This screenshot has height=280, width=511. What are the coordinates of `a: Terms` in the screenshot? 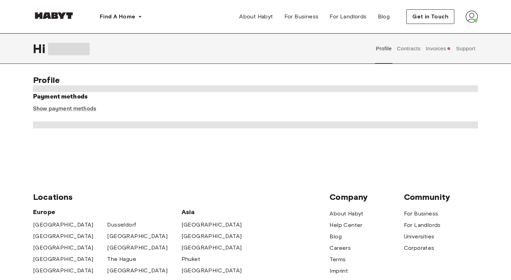 It's located at (337, 260).